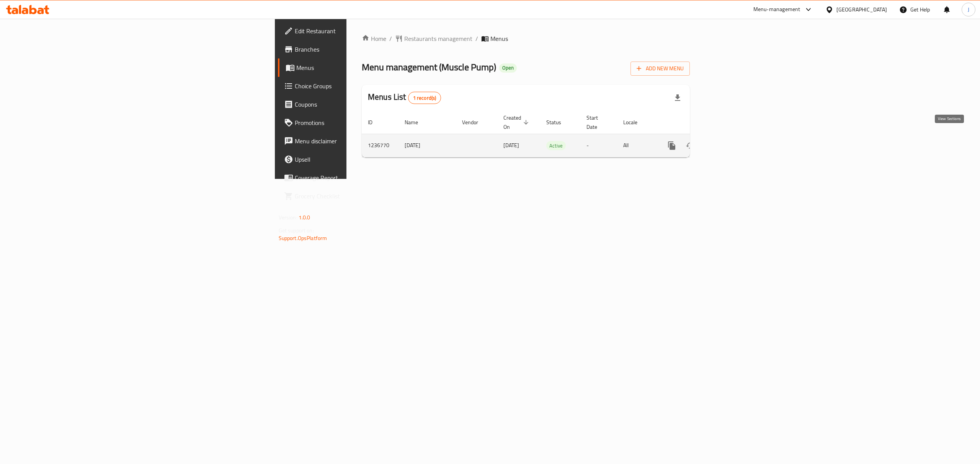  I want to click on span: Version:, so click(288, 217).